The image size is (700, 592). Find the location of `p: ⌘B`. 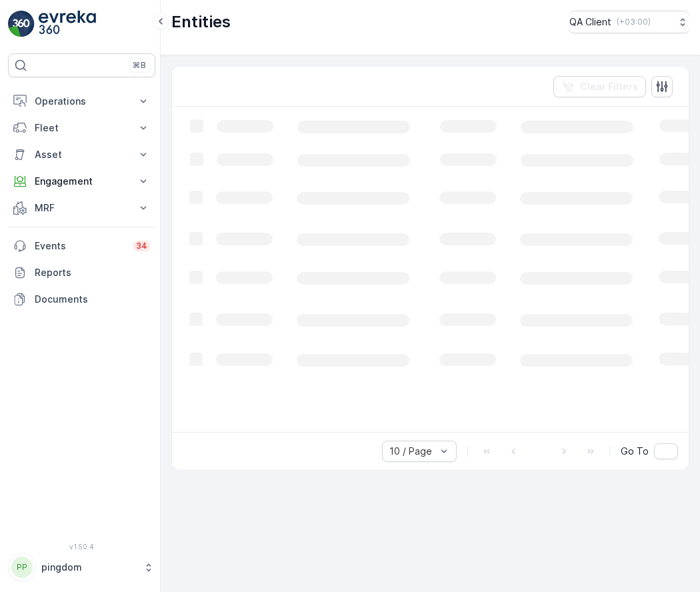

p: ⌘B is located at coordinates (139, 66).